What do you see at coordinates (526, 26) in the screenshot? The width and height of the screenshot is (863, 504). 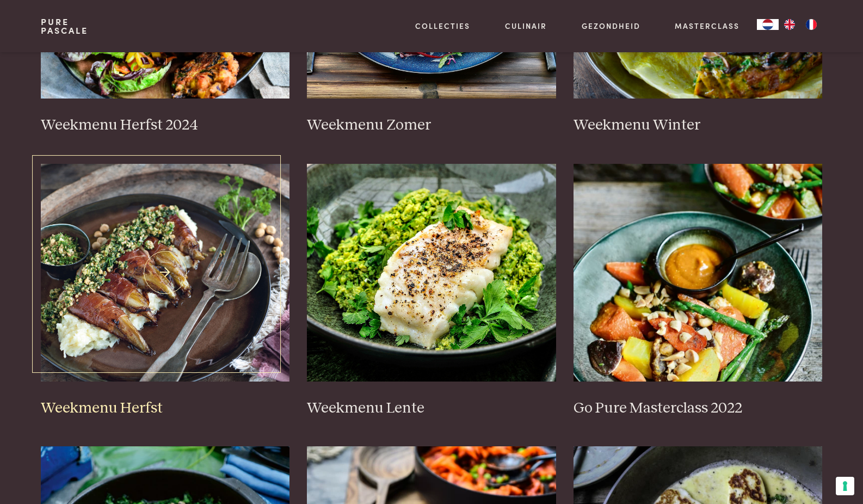 I see `a: Culinair` at bounding box center [526, 26].